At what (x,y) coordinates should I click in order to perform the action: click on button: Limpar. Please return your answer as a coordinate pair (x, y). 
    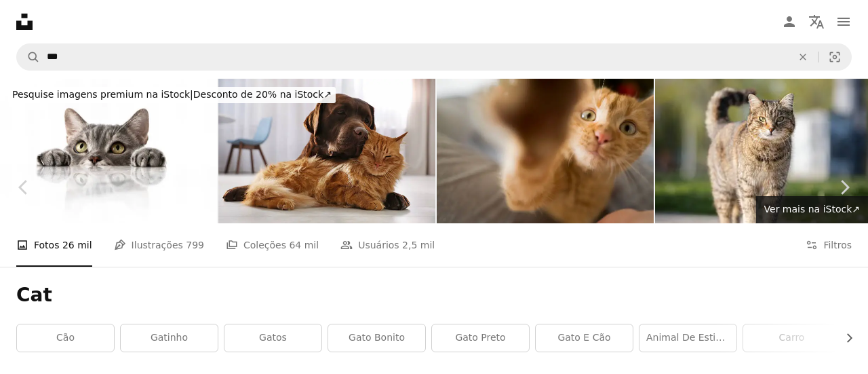
    Looking at the image, I should click on (803, 57).